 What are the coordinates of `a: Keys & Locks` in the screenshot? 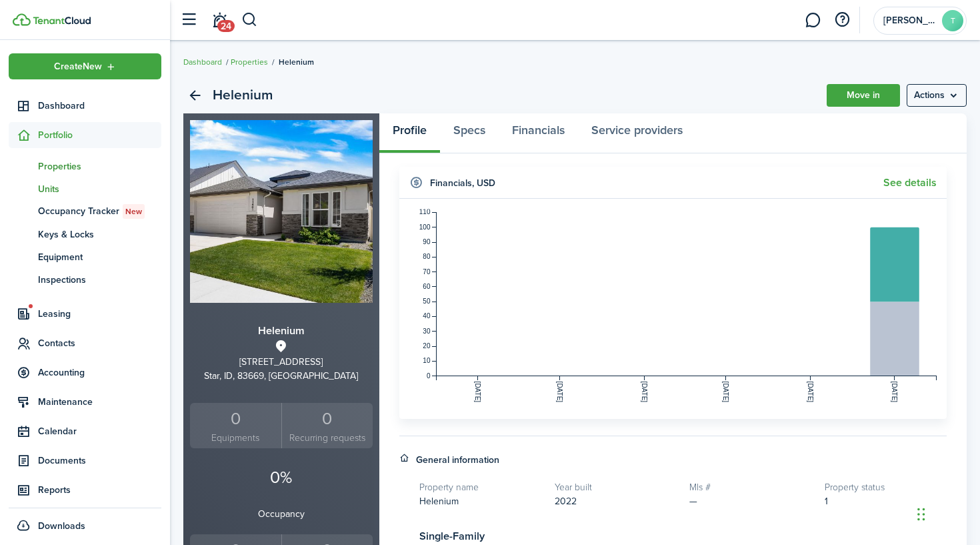 It's located at (85, 234).